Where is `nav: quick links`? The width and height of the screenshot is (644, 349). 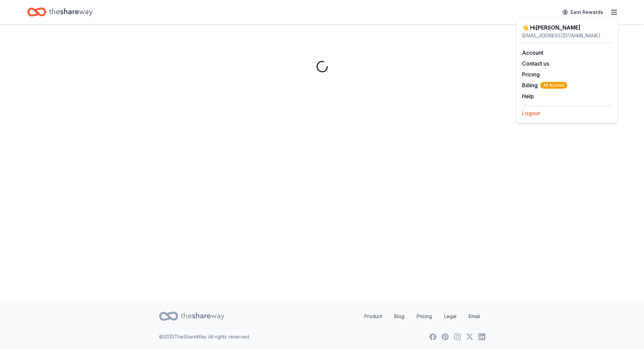
nav: quick links is located at coordinates (422, 316).